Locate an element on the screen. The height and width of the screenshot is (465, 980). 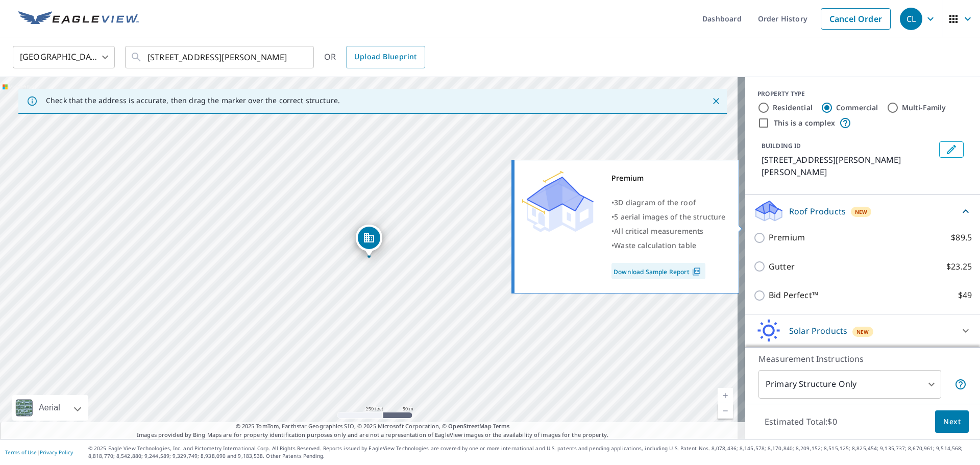
p: Solar Products is located at coordinates (818, 330).